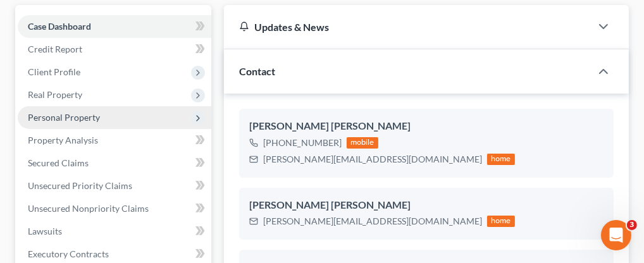 The height and width of the screenshot is (263, 644). I want to click on span: Real Property, so click(55, 94).